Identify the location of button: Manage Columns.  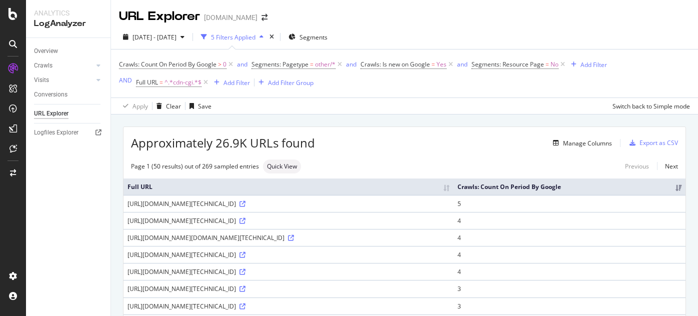
(580, 143).